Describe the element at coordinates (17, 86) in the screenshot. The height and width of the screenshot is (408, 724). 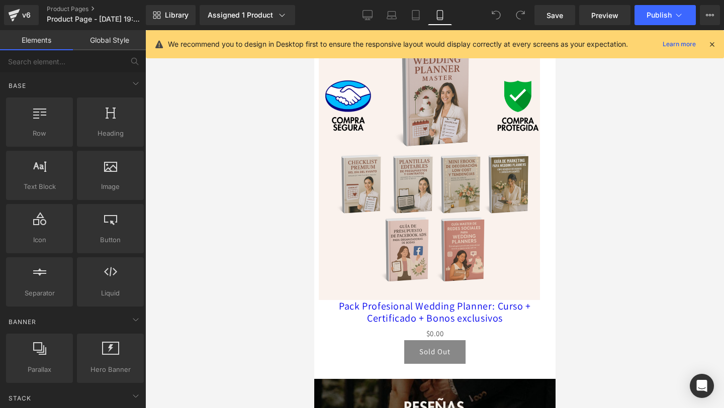
I see `span: Base` at that location.